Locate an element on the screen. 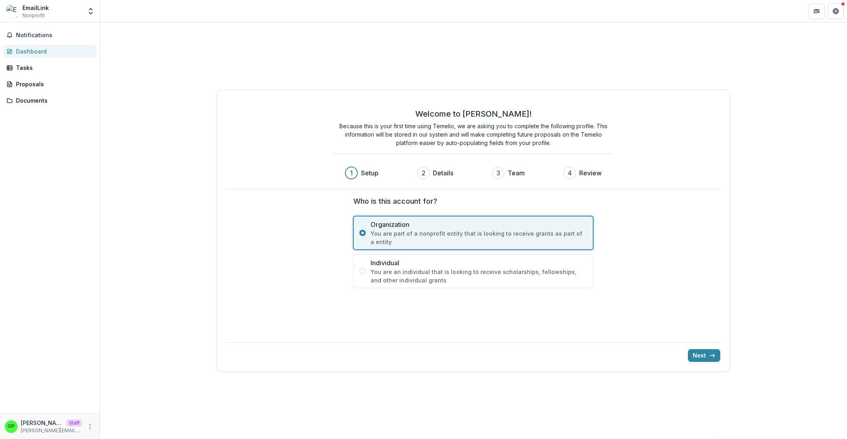 This screenshot has width=847, height=439. button: More is located at coordinates (90, 427).